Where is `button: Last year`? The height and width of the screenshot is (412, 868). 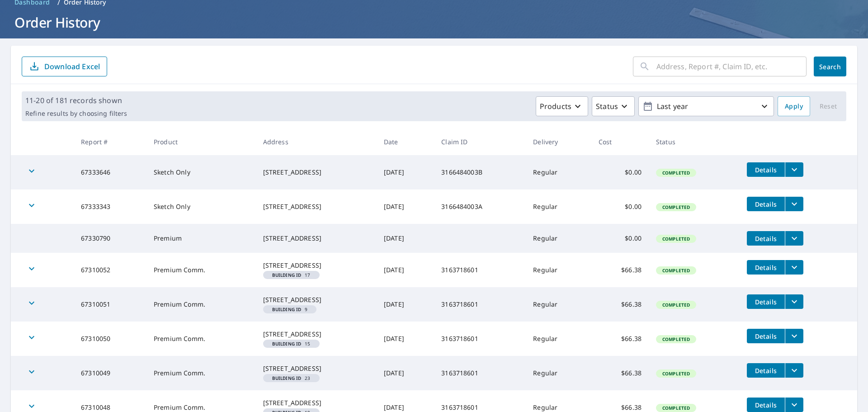 button: Last year is located at coordinates (706, 106).